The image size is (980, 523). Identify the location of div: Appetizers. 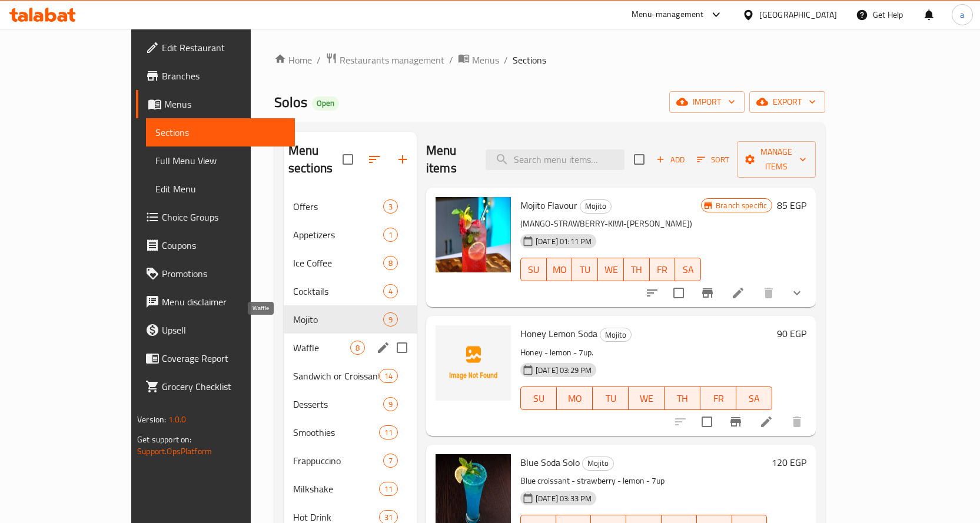
(338, 234).